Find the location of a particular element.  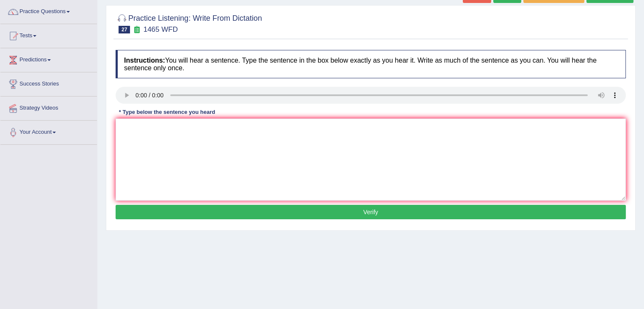

a: Predictions is located at coordinates (49, 59).